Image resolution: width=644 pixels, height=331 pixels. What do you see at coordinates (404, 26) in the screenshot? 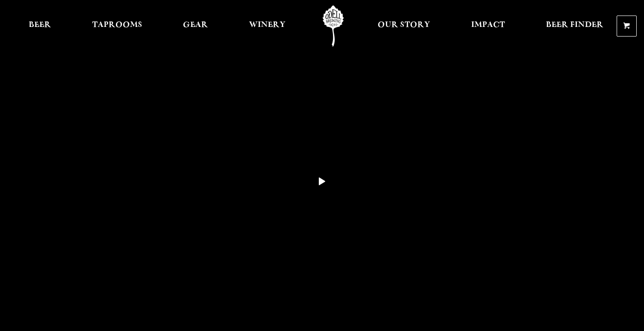
I see `a: Our Story` at bounding box center [404, 26].